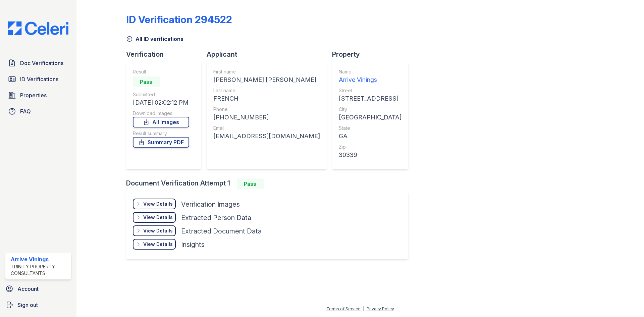  Describe the element at coordinates (216, 217) in the screenshot. I see `div: Extracted Person Data` at that location.